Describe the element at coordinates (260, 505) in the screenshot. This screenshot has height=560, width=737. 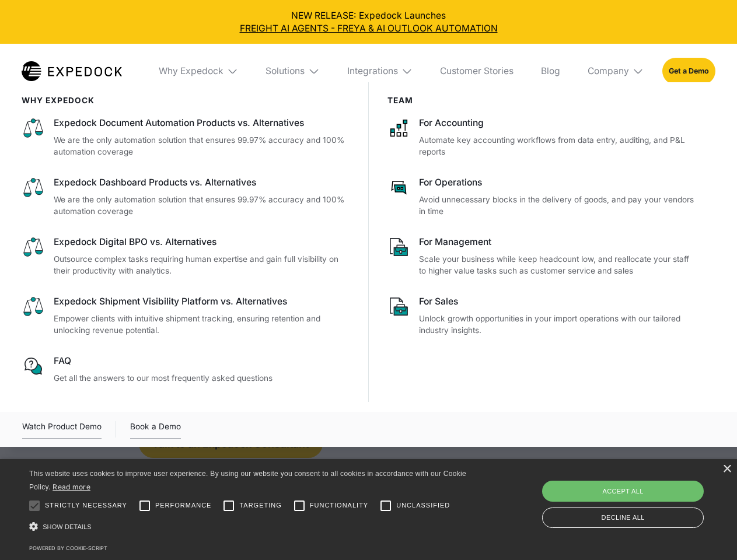
I see `span: Targeting` at that location.